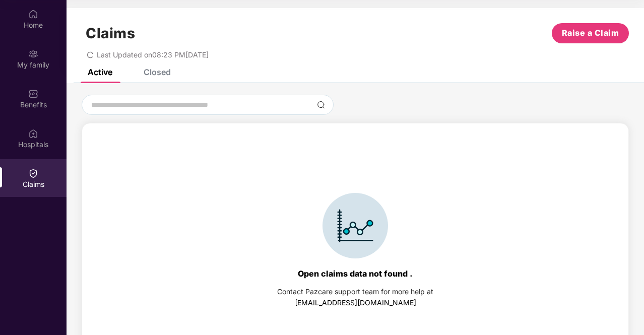  Describe the element at coordinates (355, 226) in the screenshot. I see `img: svg+xml;base64,PHN2ZyBpZD0iSWNvbl9DbGFpbSIgZGF0YS1uYW1lPSJJY29uIENsYWltIiB4bWxucz0iaHR0cDovL3d3dy...` at that location.